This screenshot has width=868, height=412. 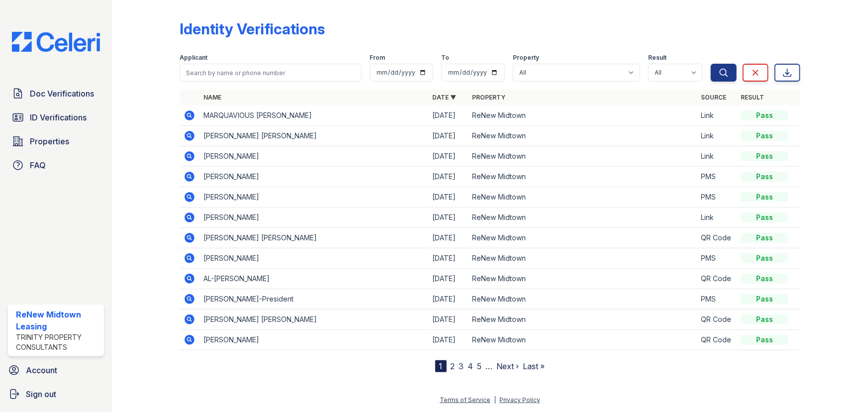 What do you see at coordinates (212, 97) in the screenshot?
I see `a: Name` at bounding box center [212, 97].